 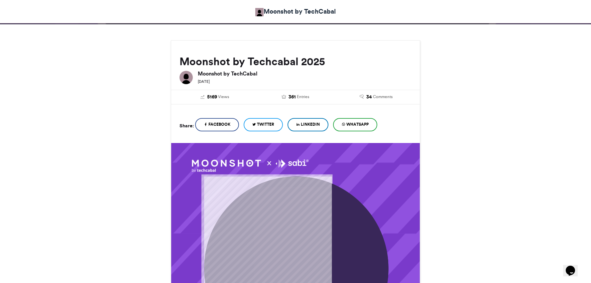 I want to click on a: Facebook, so click(x=217, y=125).